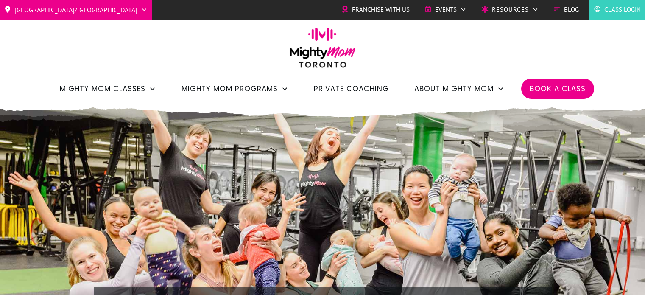  What do you see at coordinates (510, 10) in the screenshot?
I see `a: Resources` at bounding box center [510, 10].